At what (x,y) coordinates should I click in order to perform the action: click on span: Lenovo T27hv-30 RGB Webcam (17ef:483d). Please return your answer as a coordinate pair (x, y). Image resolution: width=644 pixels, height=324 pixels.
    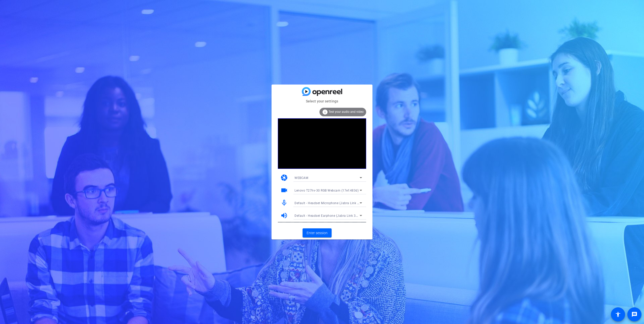
    Looking at the image, I should click on (326, 191).